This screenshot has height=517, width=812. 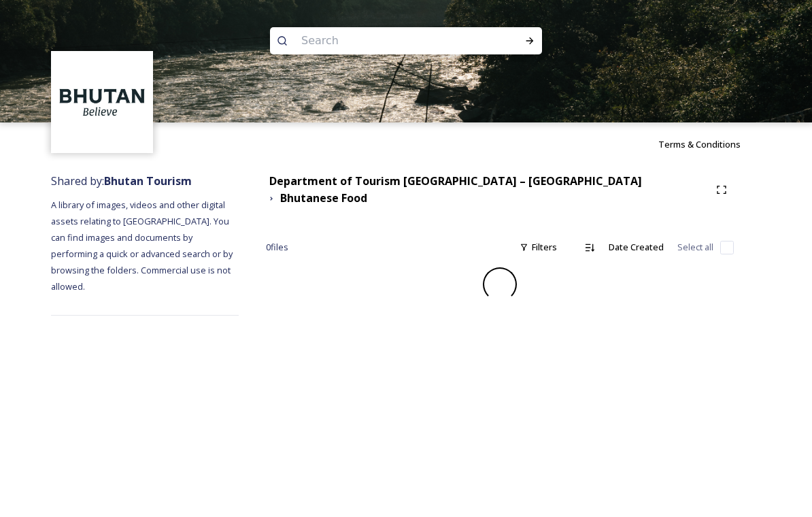 I want to click on img: BT_Logo_BB_Lockup_CMYK_High%2520Res.jpg, so click(x=102, y=102).